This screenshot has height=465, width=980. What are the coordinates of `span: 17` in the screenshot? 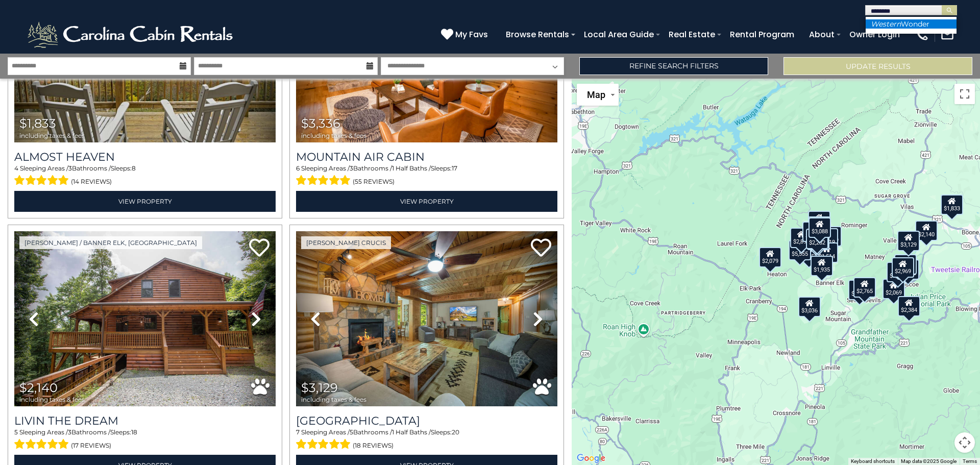 It's located at (454, 168).